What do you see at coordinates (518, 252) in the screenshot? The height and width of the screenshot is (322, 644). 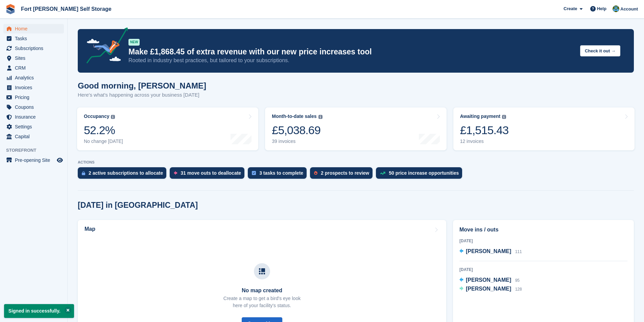 I see `span: 111` at bounding box center [518, 252].